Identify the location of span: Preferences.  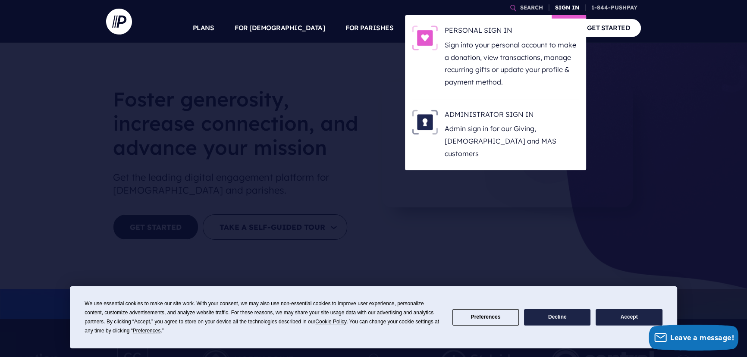
(147, 331).